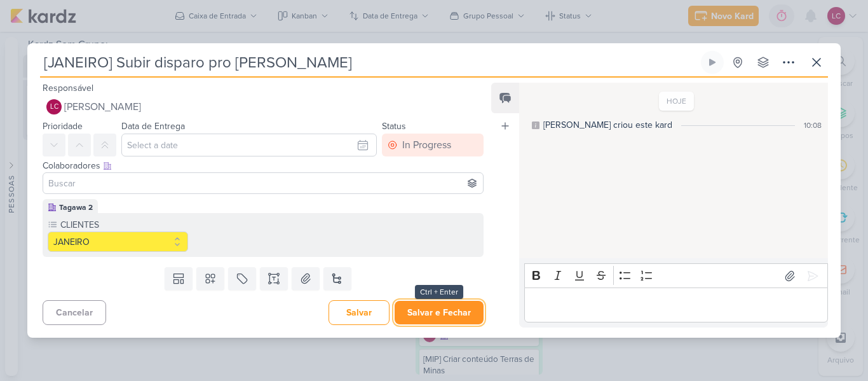  Describe the element at coordinates (74, 312) in the screenshot. I see `button: Cancelar` at that location.